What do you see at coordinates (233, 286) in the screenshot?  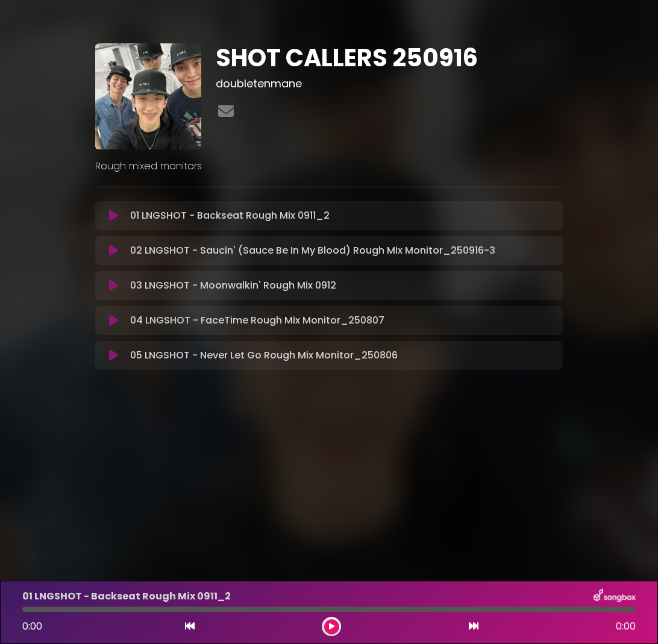 I see `p: 03 LNGSHOT - Moonwalkin' Rough Mix 0912` at bounding box center [233, 286].